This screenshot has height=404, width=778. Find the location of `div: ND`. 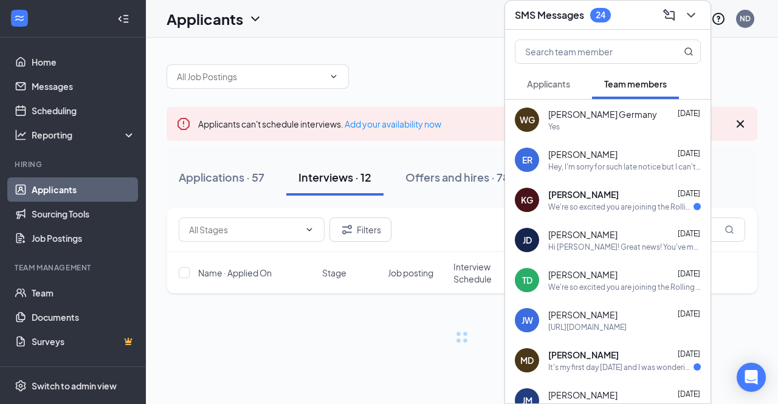

div: ND is located at coordinates (745, 18).